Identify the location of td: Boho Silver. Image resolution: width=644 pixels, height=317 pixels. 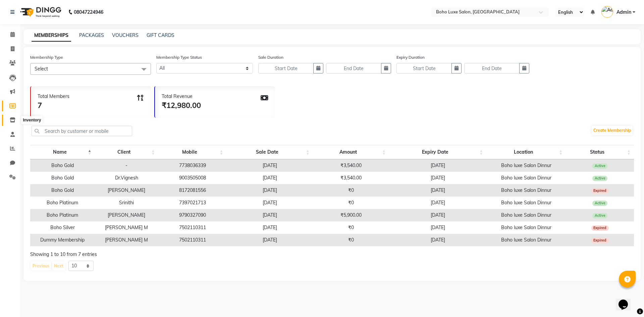
(63, 228).